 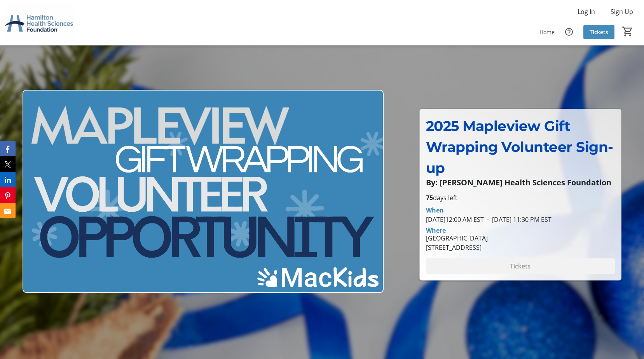 What do you see at coordinates (622, 12) in the screenshot?
I see `button: Sign Up` at bounding box center [622, 12].